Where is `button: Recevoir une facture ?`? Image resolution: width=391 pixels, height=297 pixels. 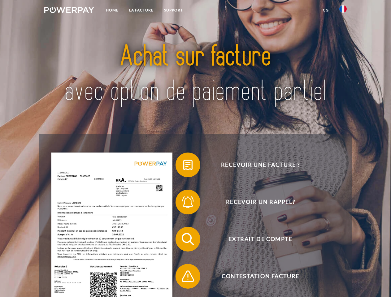 button: Recevoir une facture ? is located at coordinates (256, 165).